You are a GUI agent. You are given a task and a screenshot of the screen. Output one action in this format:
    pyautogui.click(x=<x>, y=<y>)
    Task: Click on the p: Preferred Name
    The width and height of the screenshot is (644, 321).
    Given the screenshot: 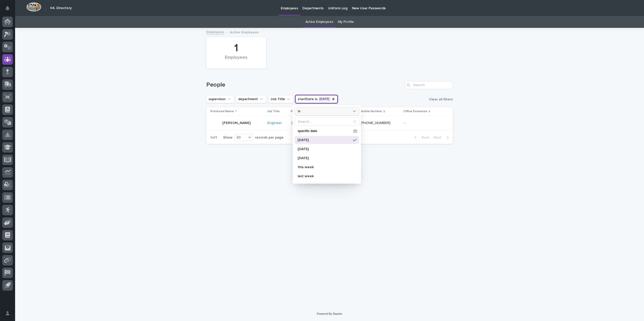 What is the action you would take?
    pyautogui.click(x=222, y=111)
    